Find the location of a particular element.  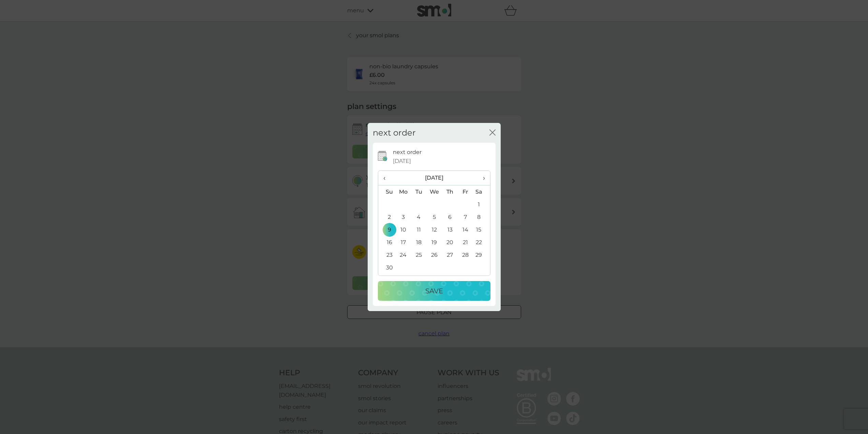

td: 25 is located at coordinates (419, 255).